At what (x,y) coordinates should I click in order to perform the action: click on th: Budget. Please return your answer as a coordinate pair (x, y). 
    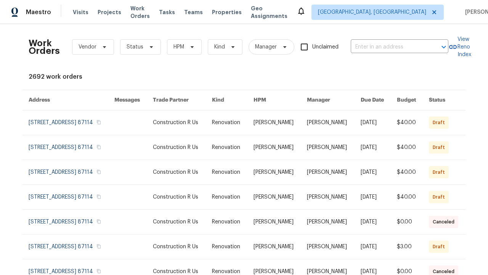
    Looking at the image, I should click on (407, 100).